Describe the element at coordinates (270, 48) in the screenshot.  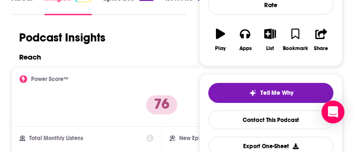
I see `div: List` at that location.